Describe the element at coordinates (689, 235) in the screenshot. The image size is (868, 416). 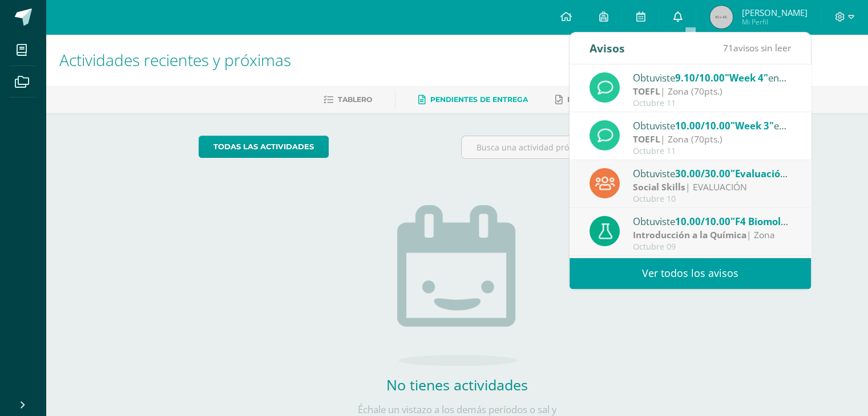
I see `strong: Introducción a la Química` at that location.